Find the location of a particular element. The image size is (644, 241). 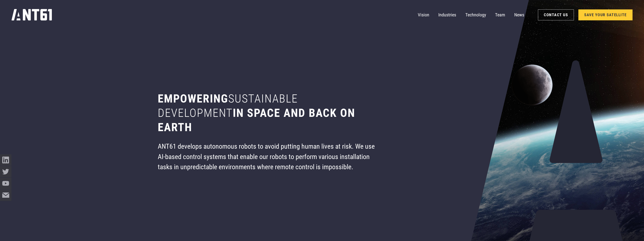

a: News is located at coordinates (519, 15).